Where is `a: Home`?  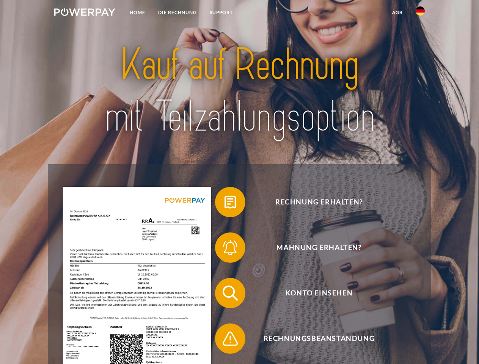
a: Home is located at coordinates (137, 13).